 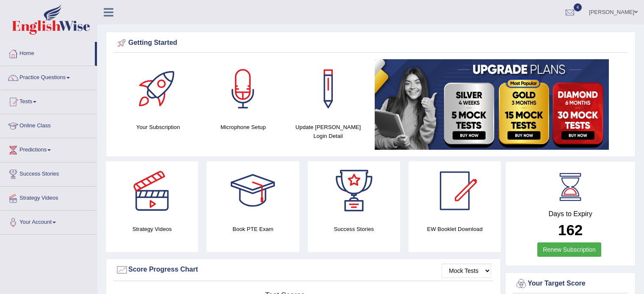 What do you see at coordinates (48, 197) in the screenshot?
I see `a: Strategy Videos` at bounding box center [48, 197].